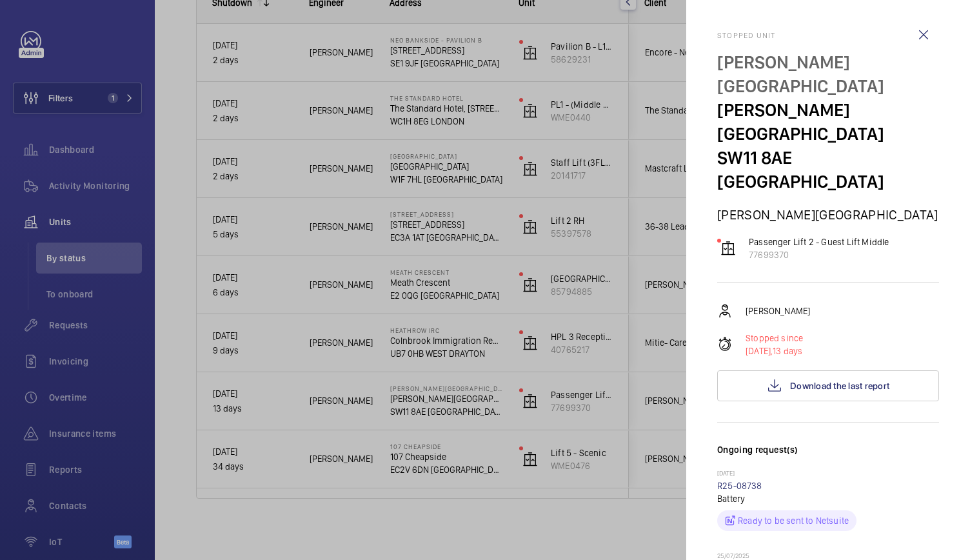  I want to click on p: Passenger Lift 2 - Guest Lift Middle, so click(820, 242).